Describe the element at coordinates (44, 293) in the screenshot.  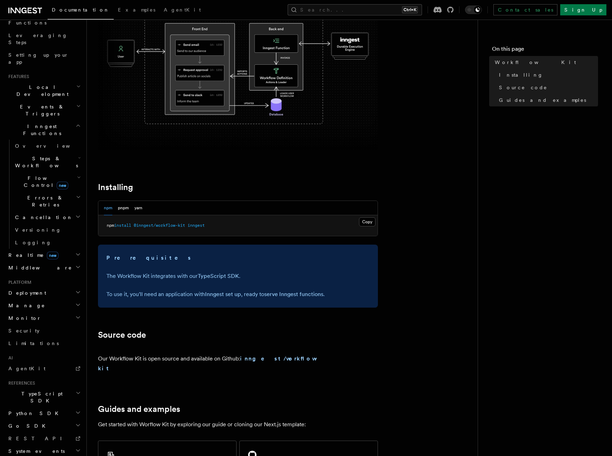
I see `button: Deployment` at that location.